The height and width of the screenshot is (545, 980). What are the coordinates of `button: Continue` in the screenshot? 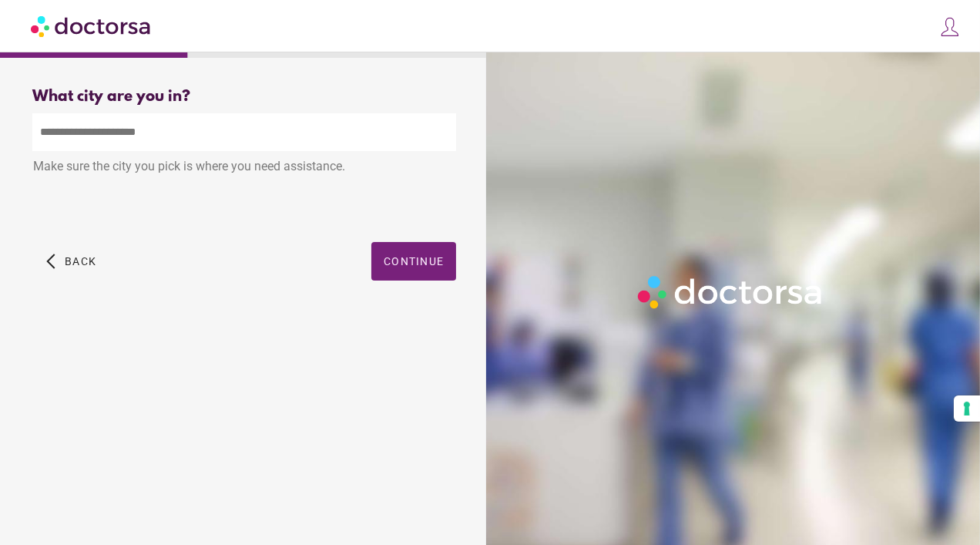 It's located at (414, 262).